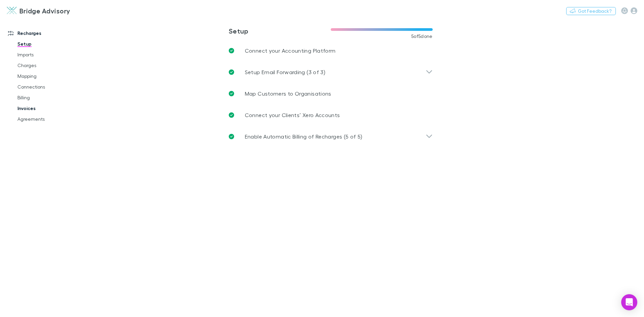 The image size is (644, 317). Describe the element at coordinates (12, 11) in the screenshot. I see `img: Bridge Advisory's Logo` at that location.